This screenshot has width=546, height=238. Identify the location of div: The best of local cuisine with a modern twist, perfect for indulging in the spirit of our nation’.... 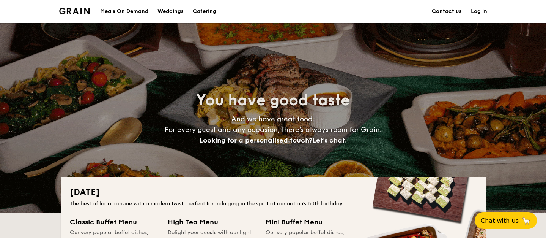
(273, 203).